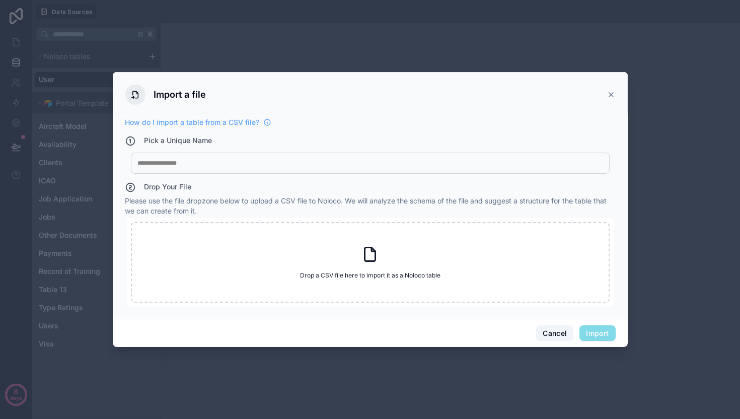  I want to click on h3: Import a file, so click(180, 95).